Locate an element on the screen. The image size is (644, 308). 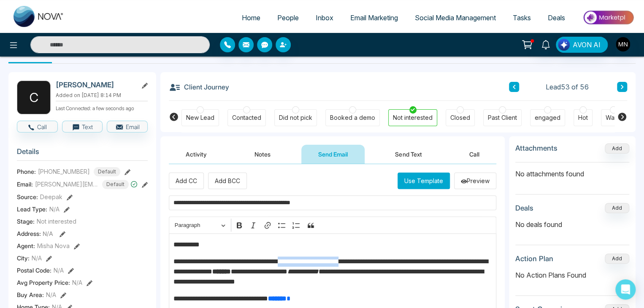
span: Deepak is located at coordinates (51, 197).